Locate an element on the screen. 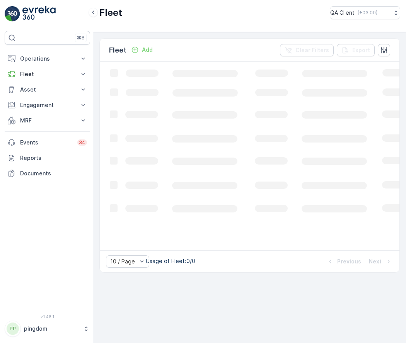 The height and width of the screenshot is (343, 406). p: Engagement is located at coordinates (47, 105).